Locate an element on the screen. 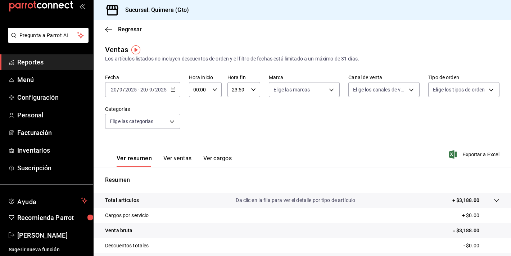  button: Tooltip marker is located at coordinates (136, 50).